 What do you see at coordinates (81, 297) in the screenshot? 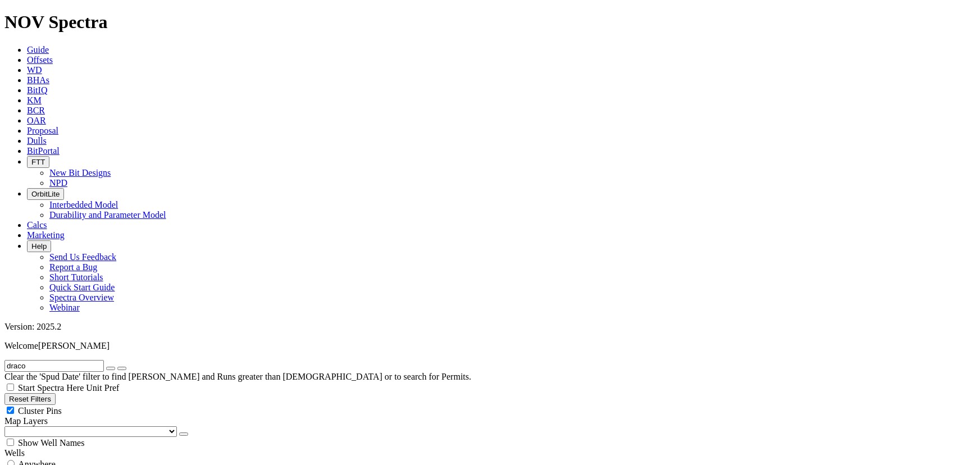
I see `a: Spectra Overview` at bounding box center [81, 297].